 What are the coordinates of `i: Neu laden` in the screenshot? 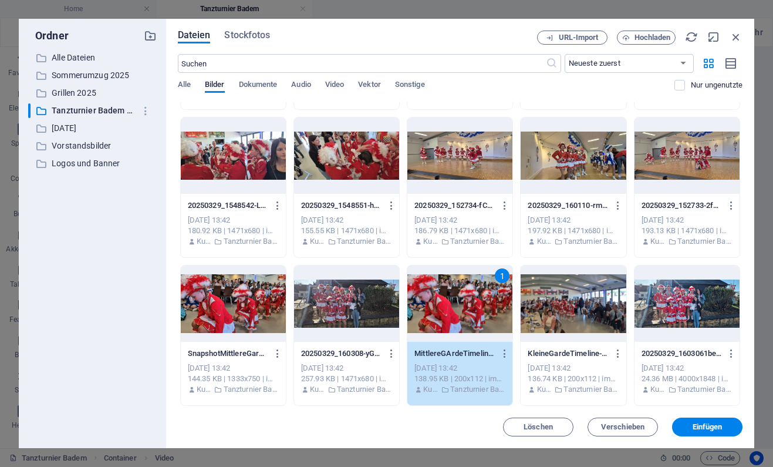 It's located at (692, 37).